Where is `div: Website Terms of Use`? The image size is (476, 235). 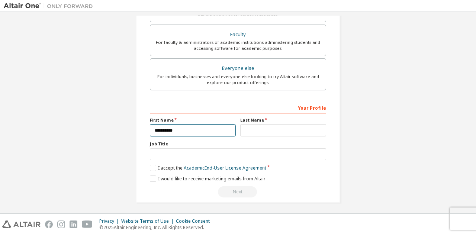 div: Website Terms of Use is located at coordinates (148, 221).